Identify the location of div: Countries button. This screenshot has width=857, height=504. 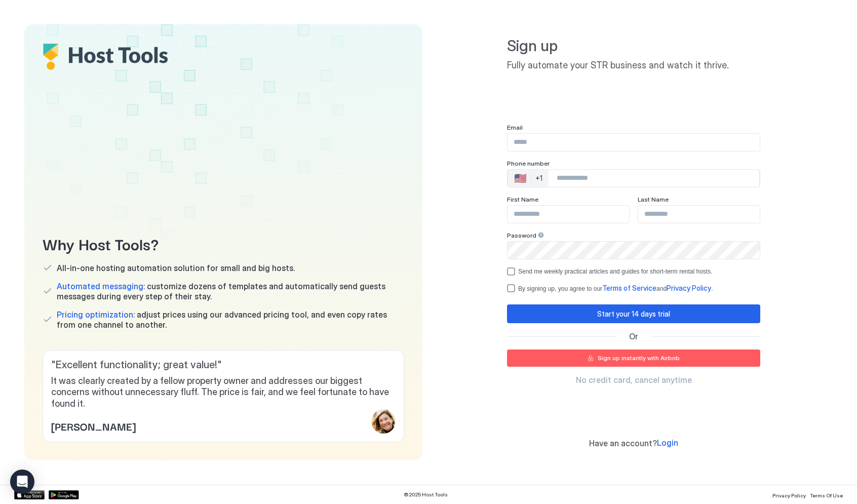
(528, 178).